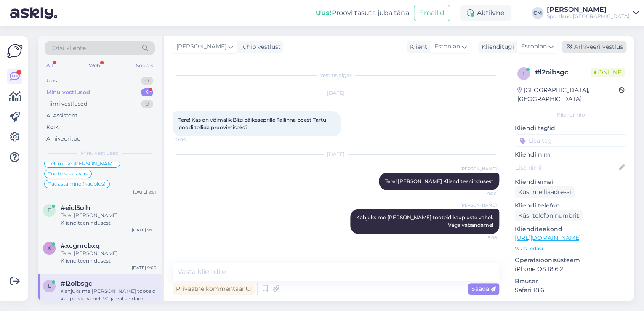 The height and width of the screenshot is (311, 644). I want to click on div: Socials, so click(144, 66).